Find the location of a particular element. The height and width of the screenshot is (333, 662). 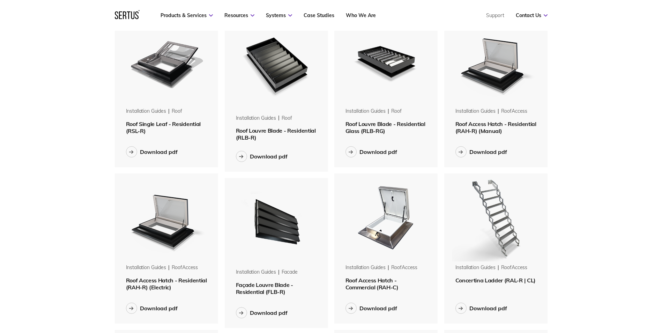

span: Façade Louvre Blade - Residential (FLB-R) is located at coordinates (264, 288).